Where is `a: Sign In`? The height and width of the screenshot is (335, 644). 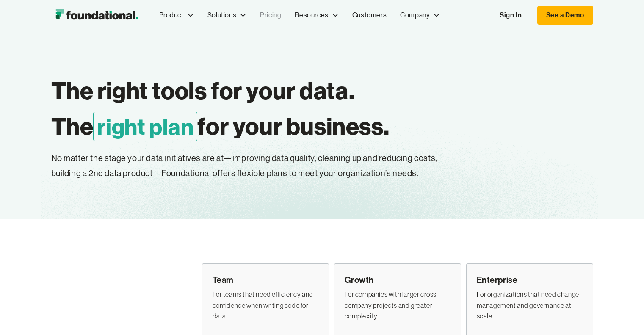 a: Sign In is located at coordinates (511, 15).